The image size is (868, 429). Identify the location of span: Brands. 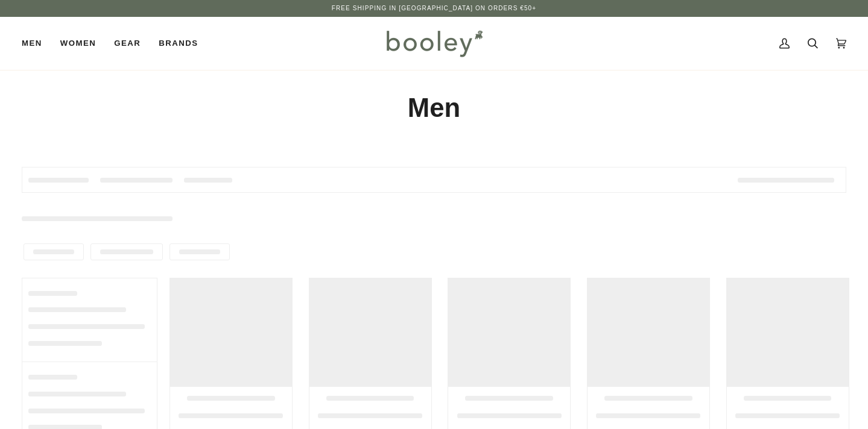
(178, 43).